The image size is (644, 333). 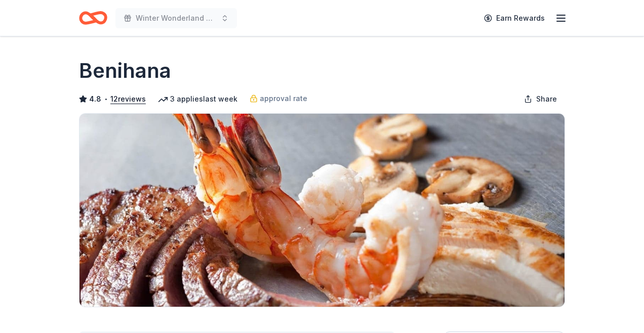 What do you see at coordinates (284, 99) in the screenshot?
I see `span: approval rate` at bounding box center [284, 99].